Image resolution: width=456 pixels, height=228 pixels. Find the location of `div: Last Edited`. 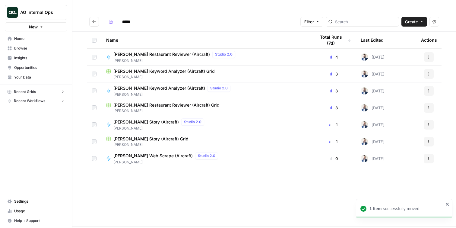

div: Last Edited is located at coordinates (372, 40).